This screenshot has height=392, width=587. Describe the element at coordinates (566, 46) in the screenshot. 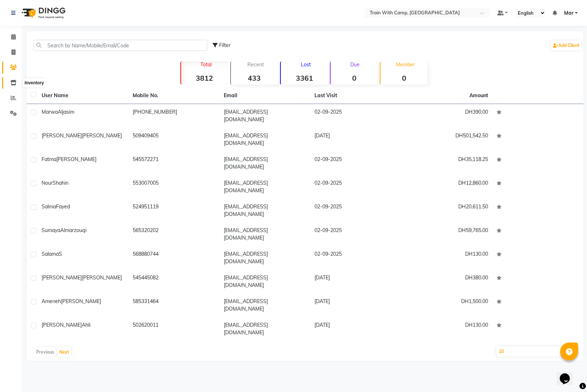

I see `a: Add Client` at that location.